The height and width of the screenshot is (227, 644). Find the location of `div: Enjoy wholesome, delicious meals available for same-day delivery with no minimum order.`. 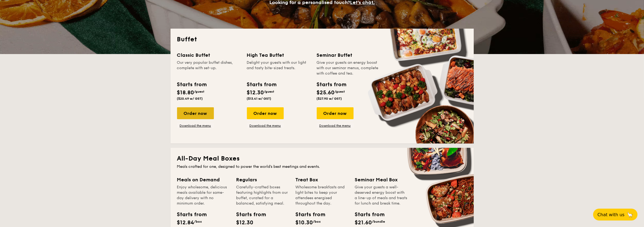

div: Enjoy wholesome, delicious meals available for same-day delivery with no minimum order. is located at coordinates (203, 196).